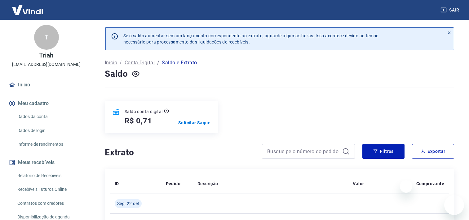  What do you see at coordinates (46, 162) in the screenshot?
I see `button: Meus recebíveis` at bounding box center [46, 162].